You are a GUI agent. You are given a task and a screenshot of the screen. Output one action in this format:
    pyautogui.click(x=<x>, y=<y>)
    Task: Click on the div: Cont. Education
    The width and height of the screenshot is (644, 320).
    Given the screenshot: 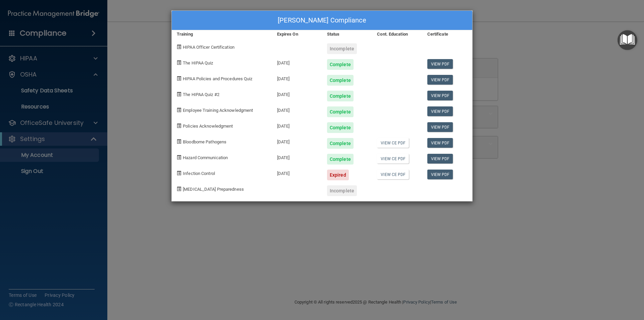 What is the action you would take?
    pyautogui.click(x=397, y=34)
    